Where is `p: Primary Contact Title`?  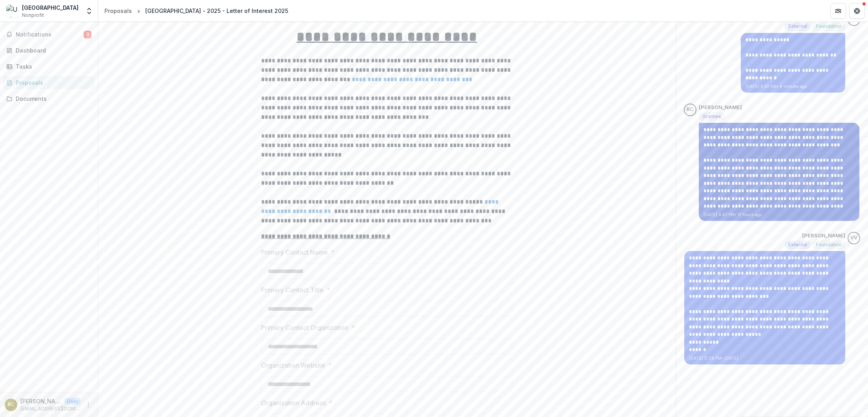 p: Primary Contact Title is located at coordinates (292, 290).